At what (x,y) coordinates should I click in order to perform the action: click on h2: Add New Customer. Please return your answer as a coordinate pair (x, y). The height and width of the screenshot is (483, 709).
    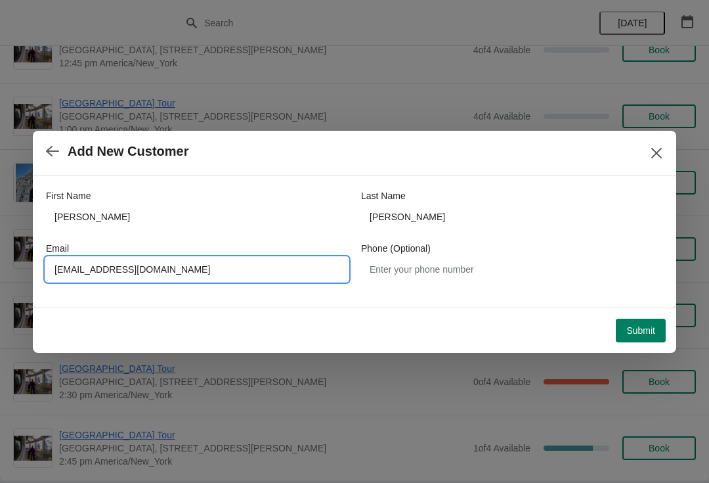
    Looking at the image, I should click on (128, 151).